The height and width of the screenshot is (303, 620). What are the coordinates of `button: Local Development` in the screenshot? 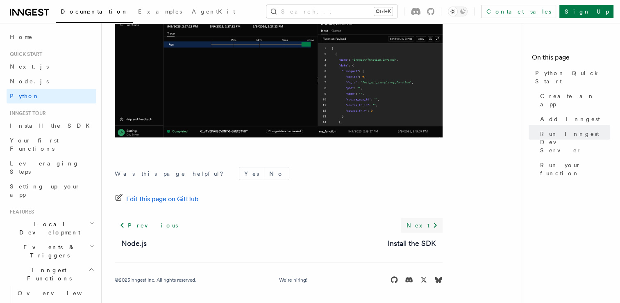 It's located at (51, 228).